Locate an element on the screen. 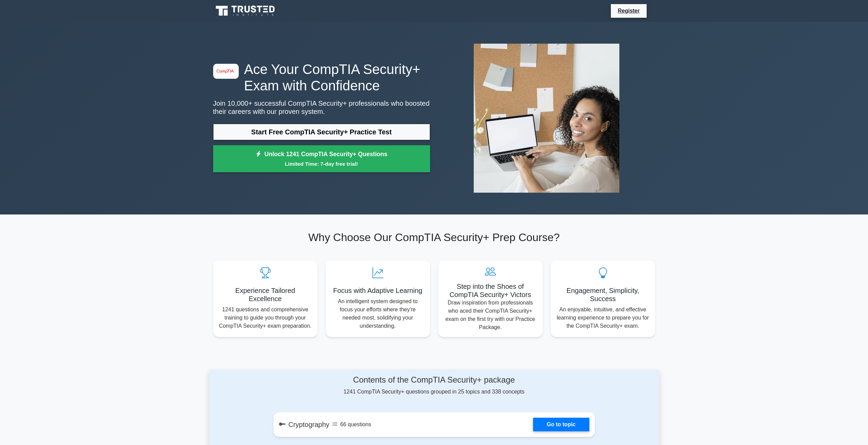 Image resolution: width=868 pixels, height=445 pixels. p: Draw inspiration from professionals who aced their CompTIA Security+ exam on the first try with o... is located at coordinates (491, 315).